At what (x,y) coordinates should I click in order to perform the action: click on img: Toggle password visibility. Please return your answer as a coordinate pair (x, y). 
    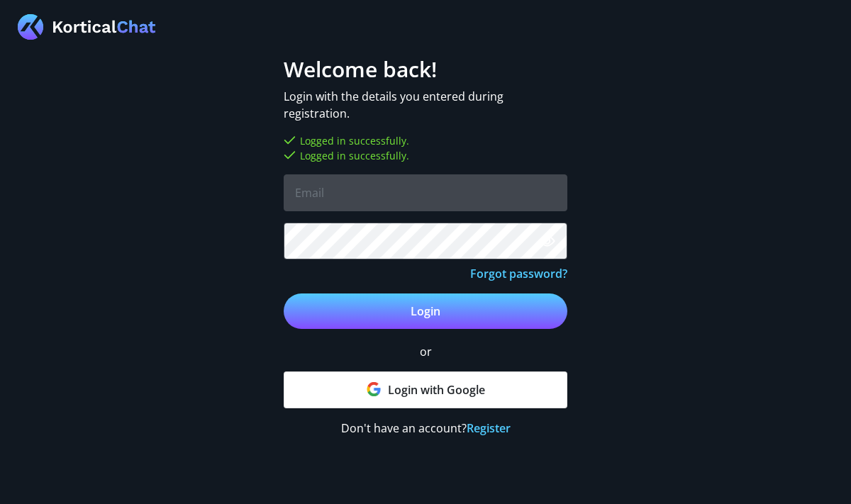
    Looking at the image, I should click on (547, 242).